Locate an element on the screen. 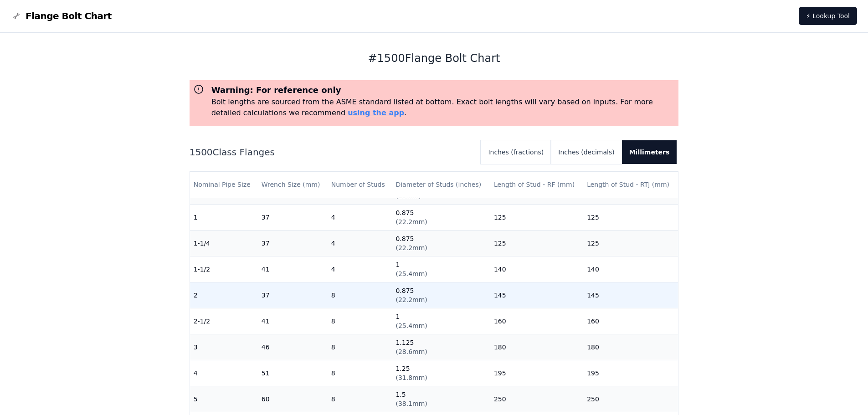 This screenshot has height=415, width=868. td: 1-1/4 is located at coordinates (224, 243).